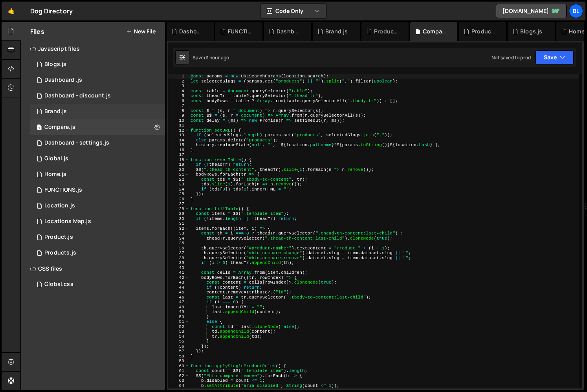 The height and width of the screenshot is (392, 587). What do you see at coordinates (179, 180) in the screenshot?
I see `div: 22` at bounding box center [179, 180].